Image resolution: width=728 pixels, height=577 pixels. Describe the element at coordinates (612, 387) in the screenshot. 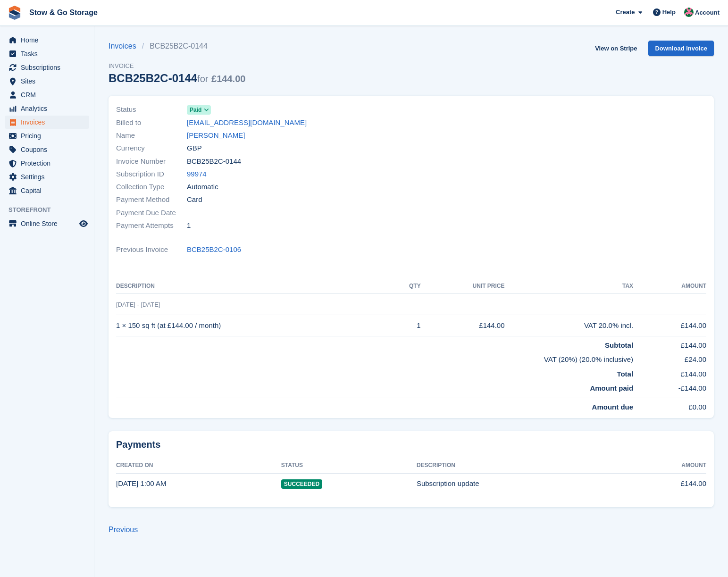

I see `strong: Amount paid` at that location.